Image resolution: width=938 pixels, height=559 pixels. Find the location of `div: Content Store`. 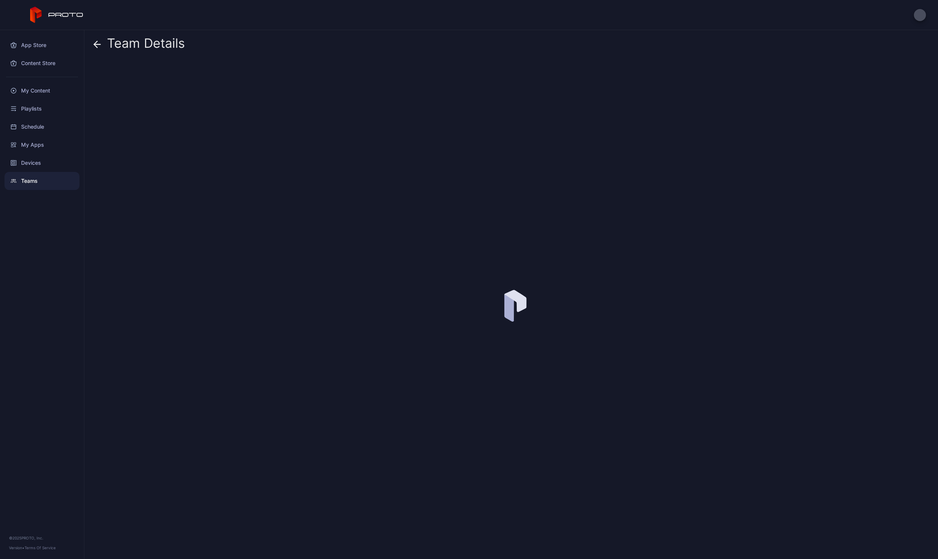

div: Content Store is located at coordinates (42, 63).